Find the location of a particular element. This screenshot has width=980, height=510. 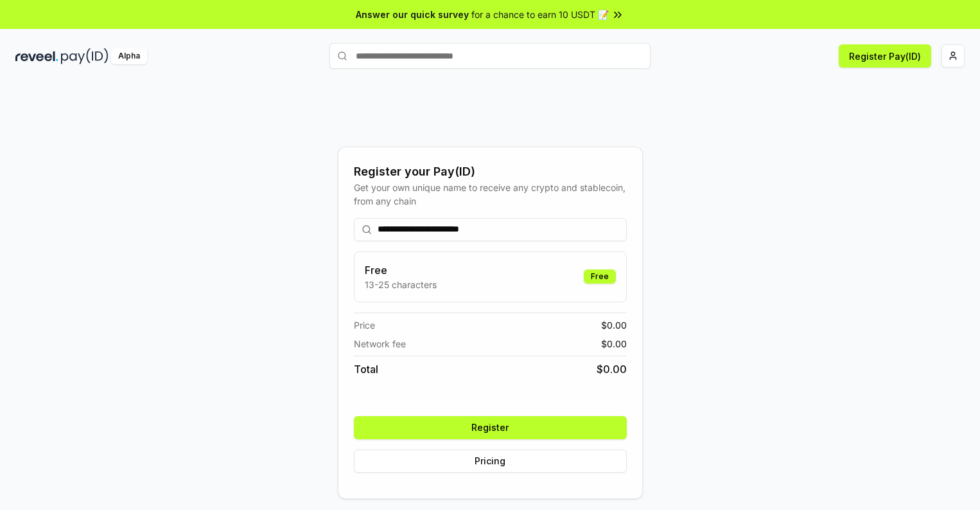

span: Price is located at coordinates (364, 325).